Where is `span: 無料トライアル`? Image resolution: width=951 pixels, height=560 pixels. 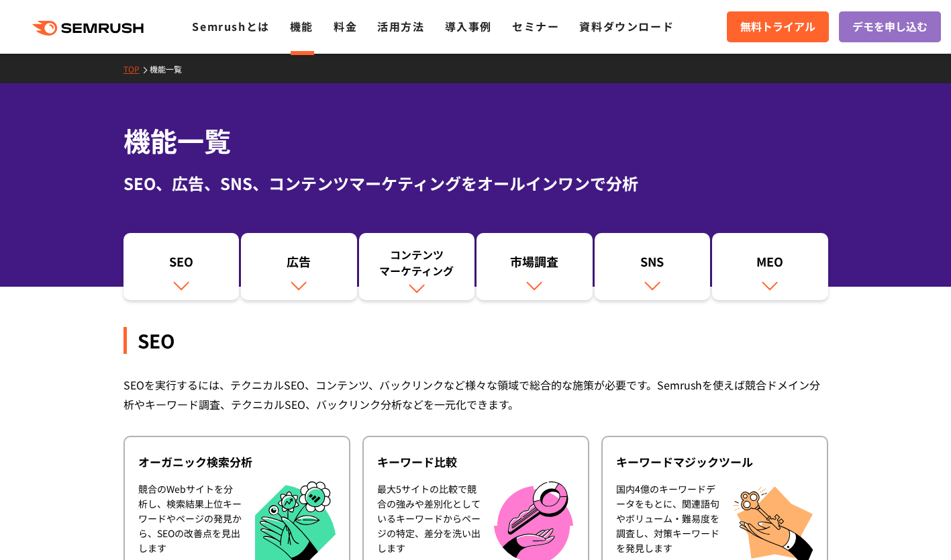 span: 無料トライアル is located at coordinates (777, 27).